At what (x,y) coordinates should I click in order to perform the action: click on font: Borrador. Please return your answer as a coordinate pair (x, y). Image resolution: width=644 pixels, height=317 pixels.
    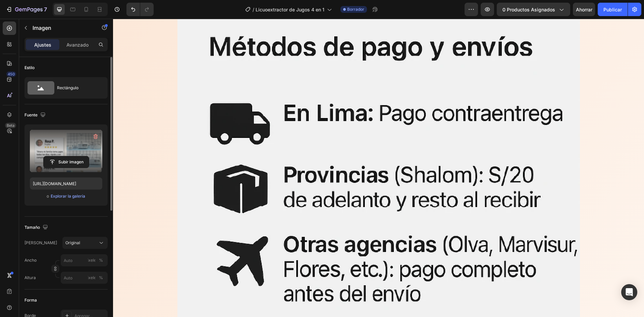
    Looking at the image, I should click on (355, 9).